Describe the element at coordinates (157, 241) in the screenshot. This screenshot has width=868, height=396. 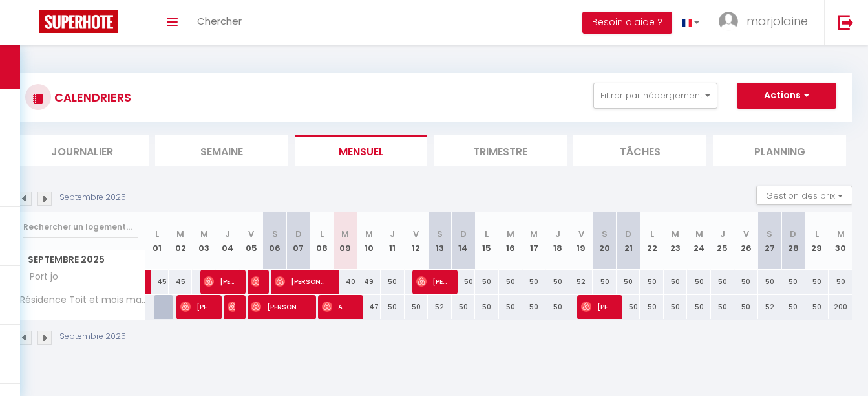
I see `th: 01` at that location.